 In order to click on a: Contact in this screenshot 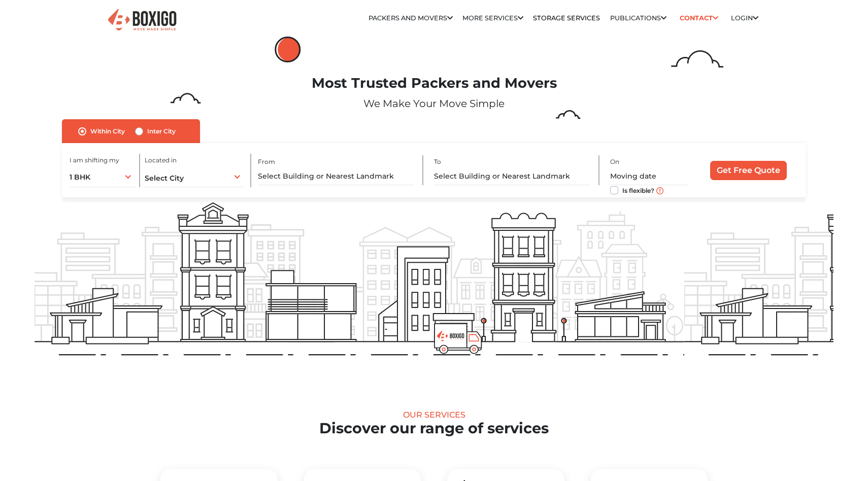, I will do `click(699, 18)`.